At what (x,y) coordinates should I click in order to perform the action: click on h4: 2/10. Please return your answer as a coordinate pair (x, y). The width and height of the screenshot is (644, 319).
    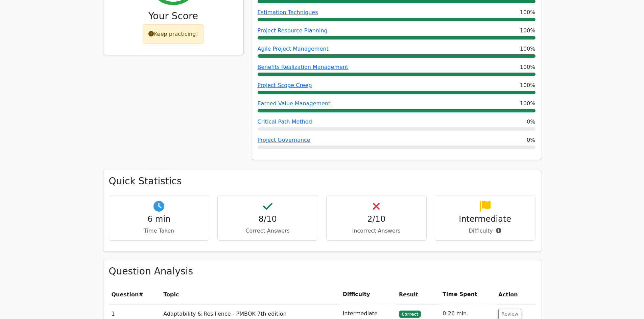
    Looking at the image, I should click on (377, 219).